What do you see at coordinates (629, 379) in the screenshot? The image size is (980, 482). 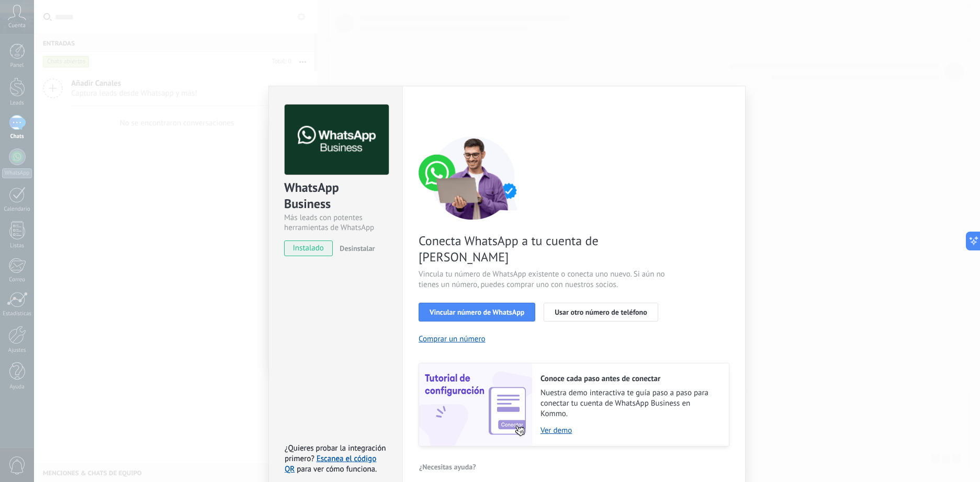 I see `h2: Conoce cada paso antes de conectar` at bounding box center [629, 379].